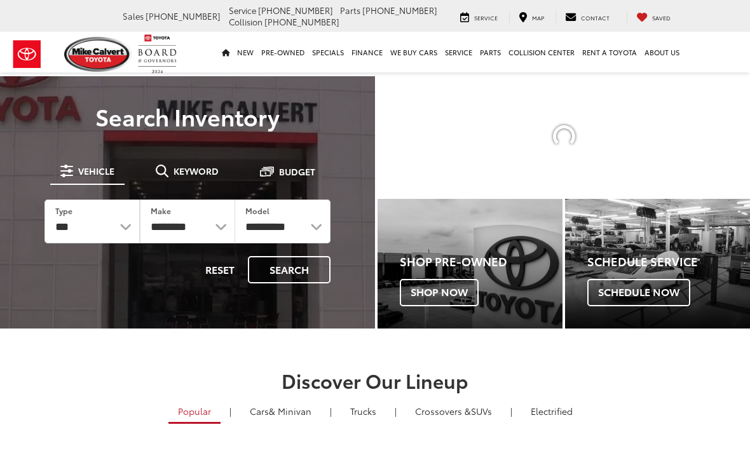  I want to click on a: Collision Center, so click(541, 52).